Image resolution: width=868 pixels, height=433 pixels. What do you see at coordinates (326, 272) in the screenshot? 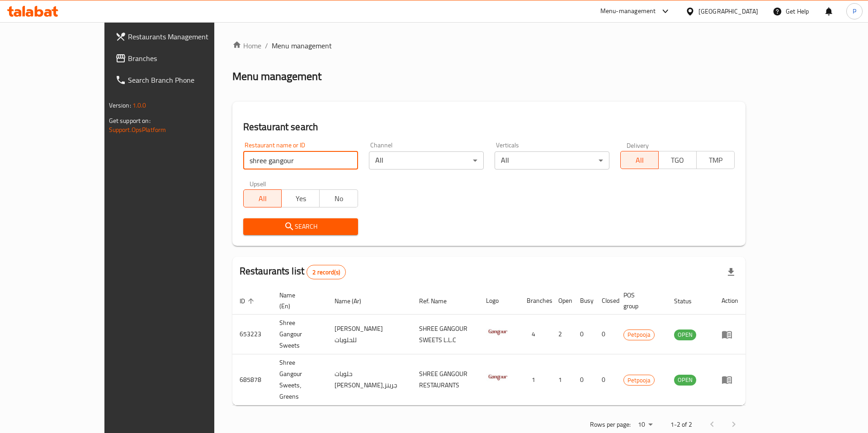
I see `div: Total records count` at bounding box center [326, 272].